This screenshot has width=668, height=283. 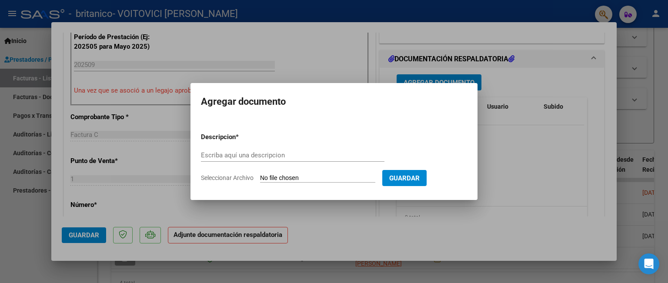 What do you see at coordinates (649, 264) in the screenshot?
I see `div: Open Intercom Messenger` at bounding box center [649, 264].